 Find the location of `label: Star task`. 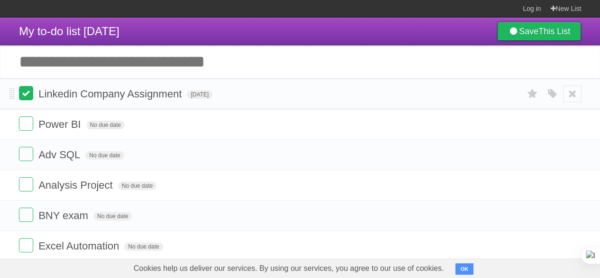

label: Star task is located at coordinates (533, 94).